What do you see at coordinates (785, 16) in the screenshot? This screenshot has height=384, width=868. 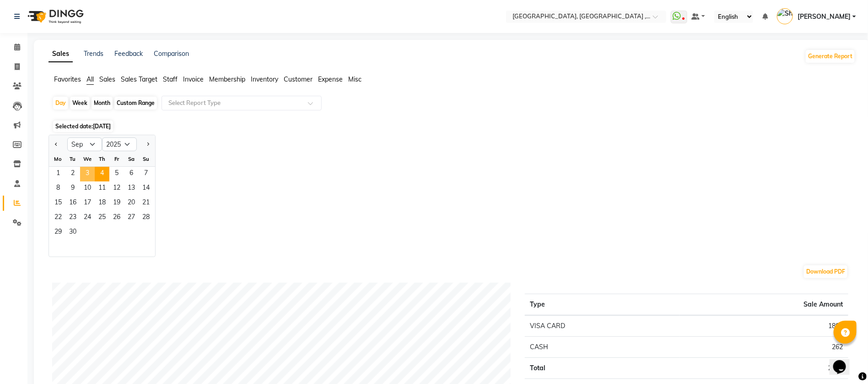 I see `img: Shahram` at bounding box center [785, 16].